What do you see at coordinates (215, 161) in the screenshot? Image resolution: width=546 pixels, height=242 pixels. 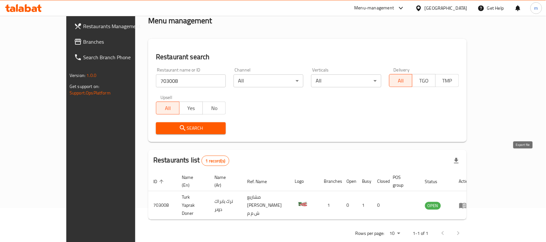 I see `div: Total records count` at bounding box center [215, 161].